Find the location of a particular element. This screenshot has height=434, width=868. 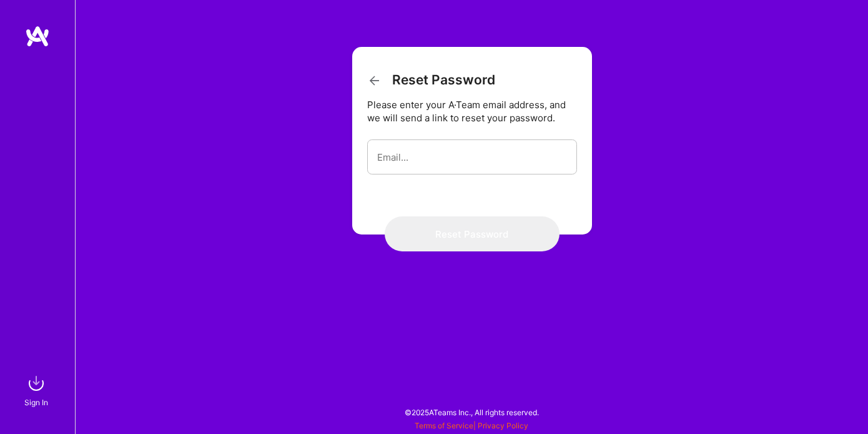

div: Please enter your A·Team email address, and we will send a link to reset your password. is located at coordinates (473, 111).